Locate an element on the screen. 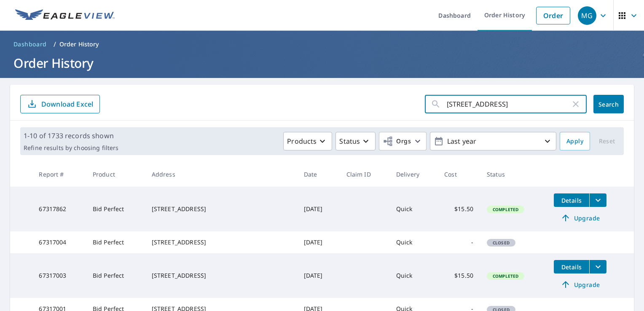  button: filesDropdownBtn-67317862 is located at coordinates (598, 201).